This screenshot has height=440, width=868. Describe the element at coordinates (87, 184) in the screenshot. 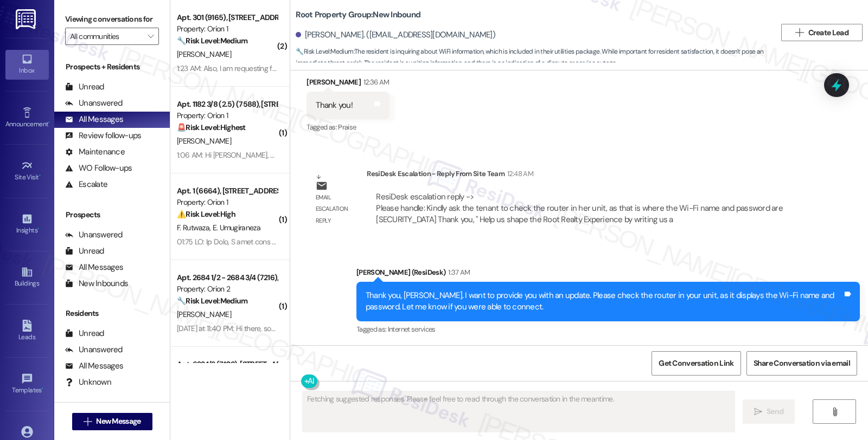

I see `div: Escalate` at that location.